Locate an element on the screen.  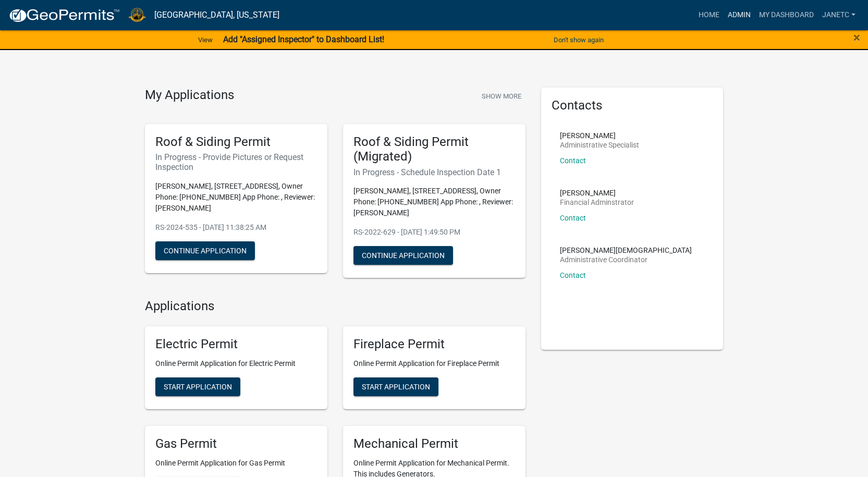
p: Online Permit Application for Gas Permit is located at coordinates (237, 463).